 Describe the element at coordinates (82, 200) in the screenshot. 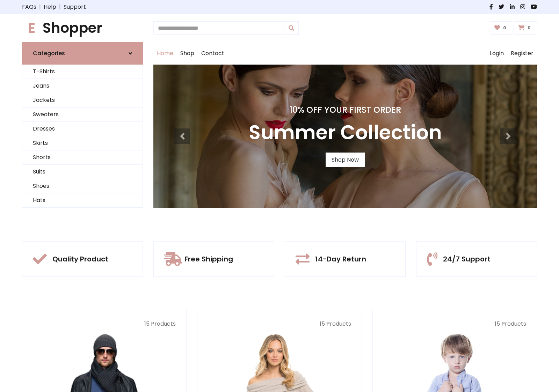

I see `a: Hats` at that location.